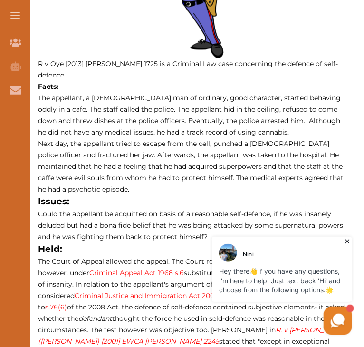 This screenshot has height=347, width=364. What do you see at coordinates (214, 74) in the screenshot?
I see `i: 1` at bounding box center [214, 74].